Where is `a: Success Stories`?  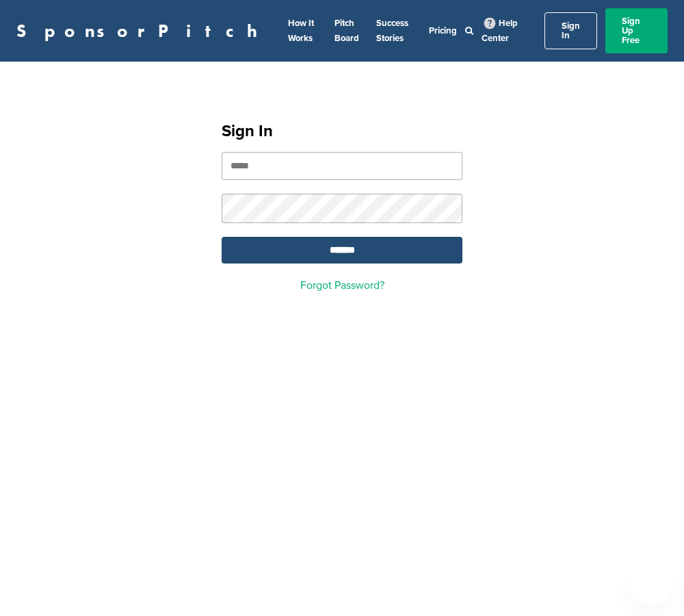
a: Success Stories is located at coordinates (392, 31).